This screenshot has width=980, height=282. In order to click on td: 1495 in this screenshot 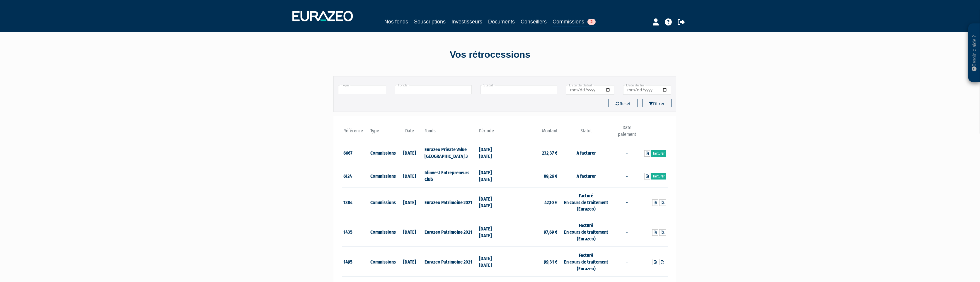, I will do `click(355, 262)`.